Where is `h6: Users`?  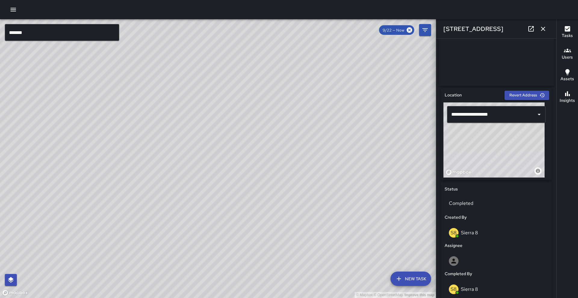 h6: Users is located at coordinates (567, 57).